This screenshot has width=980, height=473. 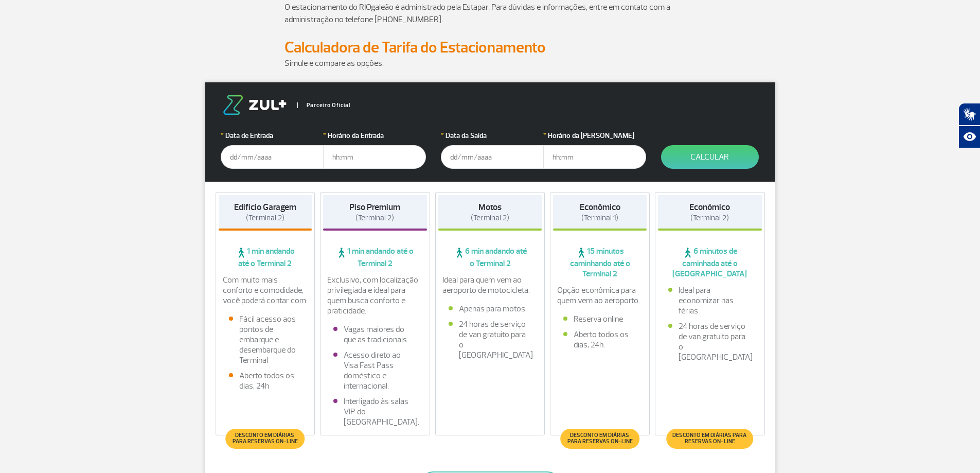 I want to click on p: Ideal para quem vem ao aeroporto de motocicleta., so click(x=490, y=285).